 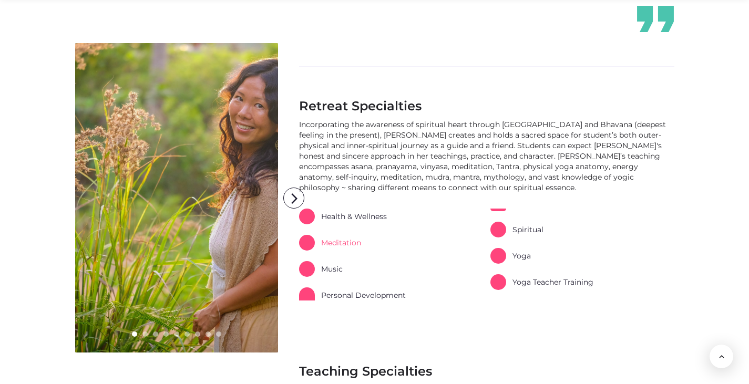 I want to click on h3: Teaching Specialties, so click(x=486, y=371).